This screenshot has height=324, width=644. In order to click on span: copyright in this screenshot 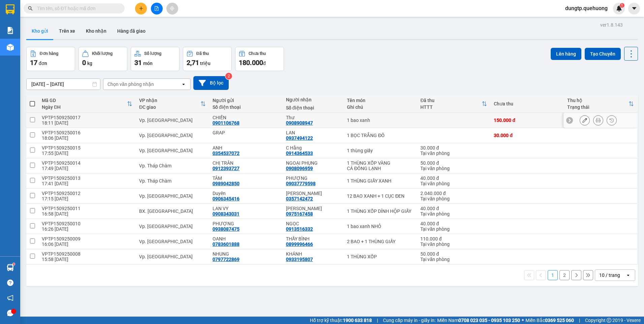, I will do `click(609, 320)`.